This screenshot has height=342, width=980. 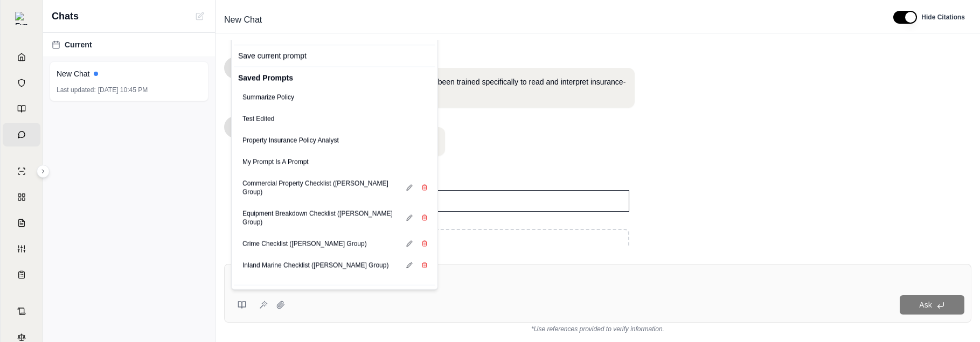 I want to click on button: New Chat, so click(x=200, y=16).